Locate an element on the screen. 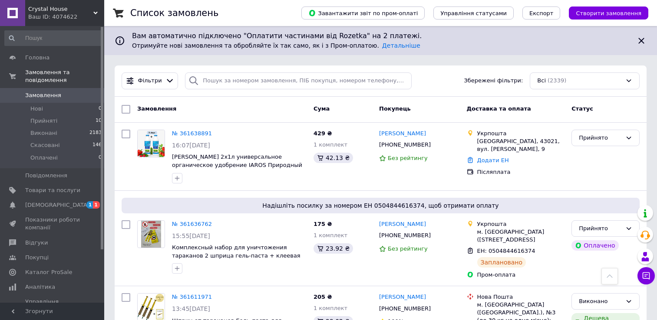 Image resolution: width=657 pixels, height=320 pixels. span: Отримуйте нові замовлення та обробляйте їх так само, як і з Пром-оплатою. is located at coordinates (276, 46).